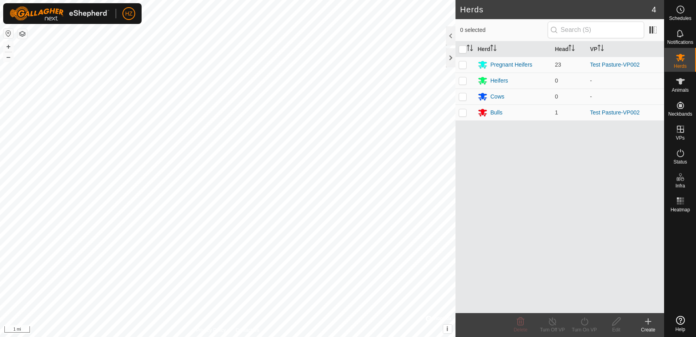  Describe the element at coordinates (680, 186) in the screenshot. I see `span: Infra` at that location.